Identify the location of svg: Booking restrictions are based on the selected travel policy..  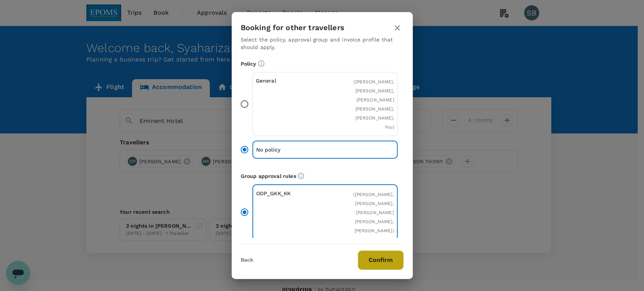
(261, 63).